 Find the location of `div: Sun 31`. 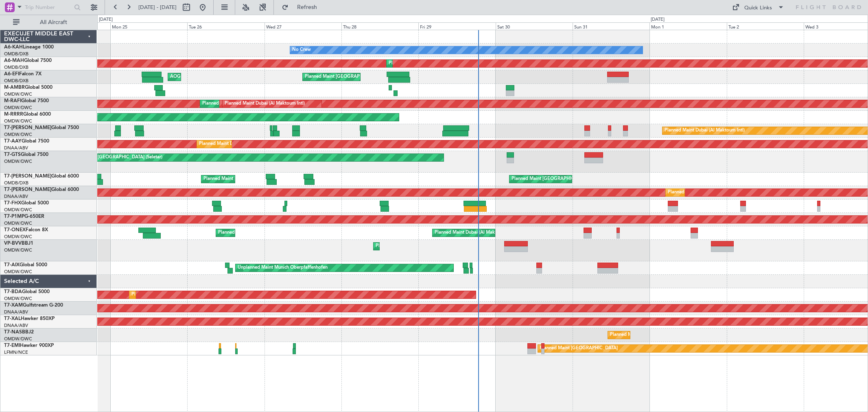

div: Sun 31 is located at coordinates (611, 26).